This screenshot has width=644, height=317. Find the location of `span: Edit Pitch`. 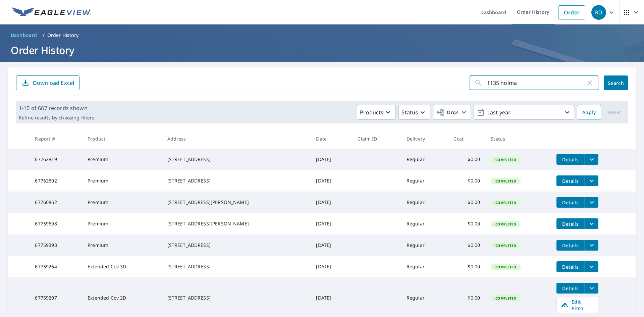

span: Edit Pitch is located at coordinates (577, 305).